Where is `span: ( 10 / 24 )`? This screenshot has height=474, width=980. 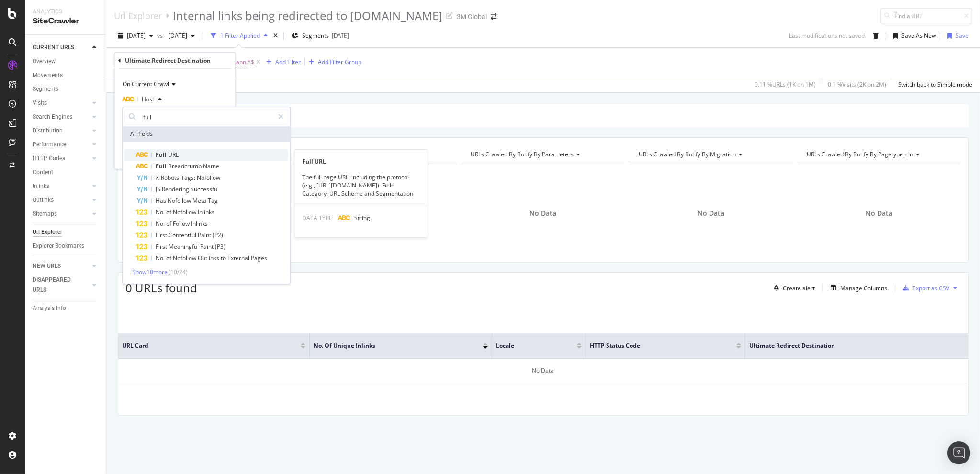 span: ( 10 / 24 ) is located at coordinates (178, 272).